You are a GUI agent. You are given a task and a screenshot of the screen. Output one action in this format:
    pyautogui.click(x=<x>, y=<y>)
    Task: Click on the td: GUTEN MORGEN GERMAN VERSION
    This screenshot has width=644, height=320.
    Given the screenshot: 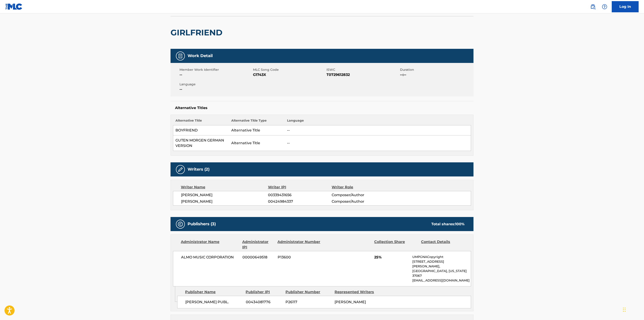 What is the action you would take?
    pyautogui.click(x=201, y=143)
    